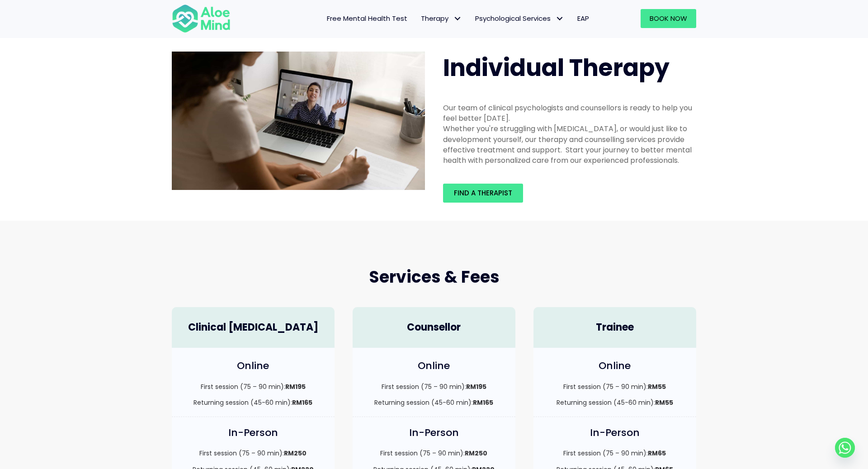  I want to click on span: Psychological Services, so click(520, 18).